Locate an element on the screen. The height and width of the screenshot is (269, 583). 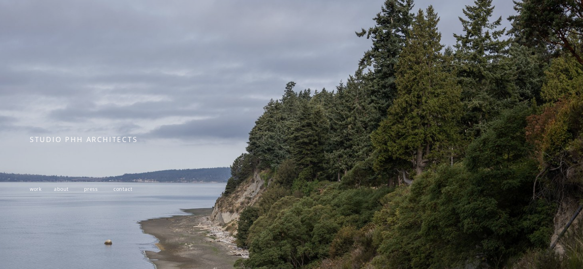
a: work is located at coordinates (36, 189).